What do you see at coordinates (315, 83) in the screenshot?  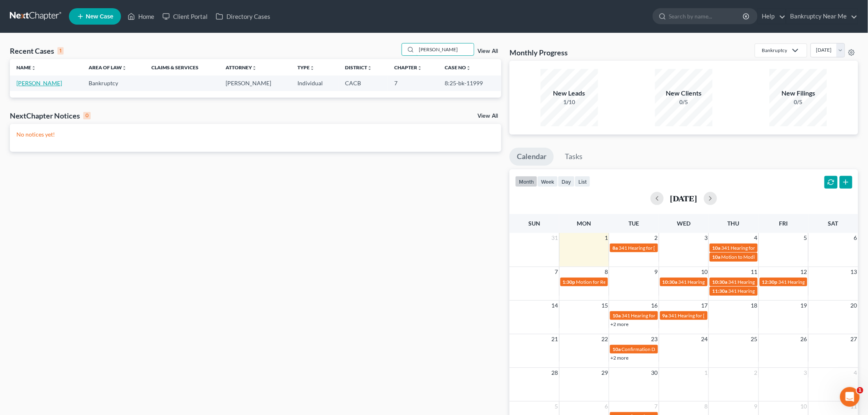 I see `td: Individual` at bounding box center [315, 83].